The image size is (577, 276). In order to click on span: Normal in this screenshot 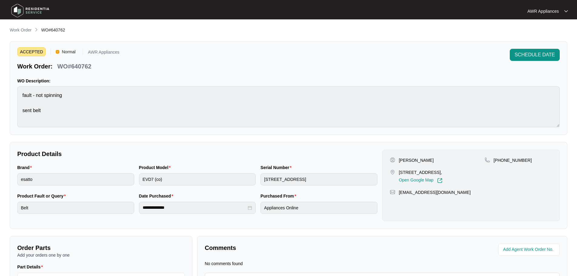, I will do `click(68, 52)`.